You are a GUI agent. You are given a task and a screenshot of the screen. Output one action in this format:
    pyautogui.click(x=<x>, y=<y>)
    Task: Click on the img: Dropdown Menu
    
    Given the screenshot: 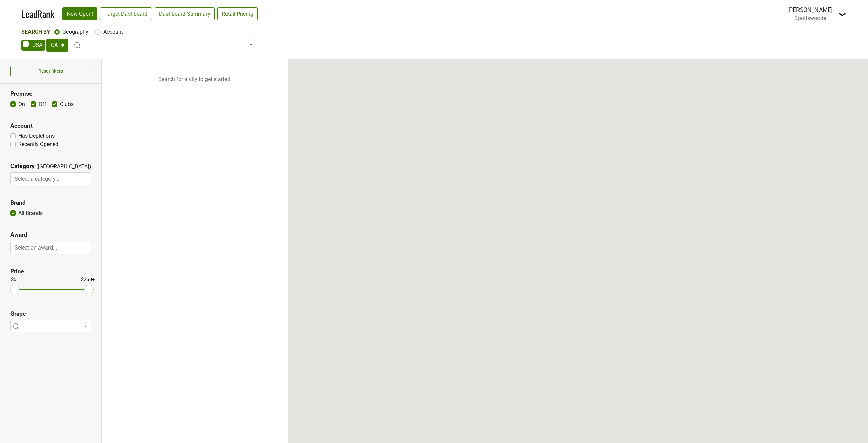 What is the action you would take?
    pyautogui.click(x=842, y=14)
    